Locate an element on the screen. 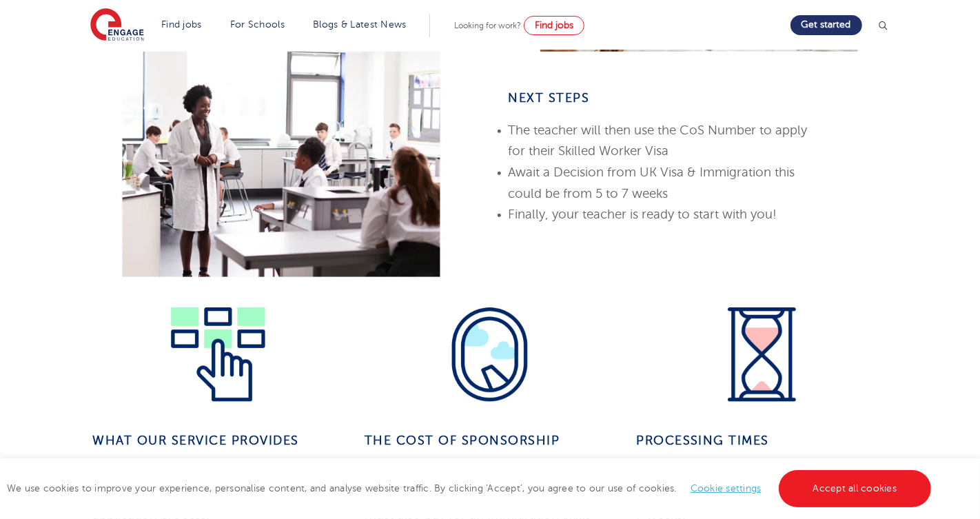  a: Cookie settings is located at coordinates (726, 488).